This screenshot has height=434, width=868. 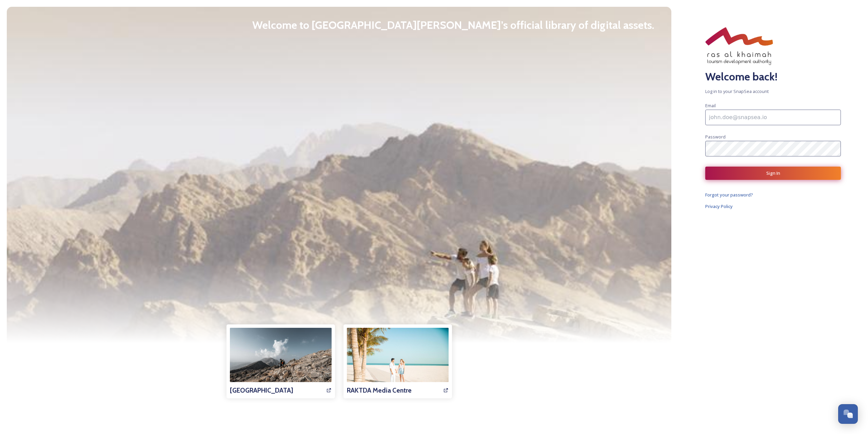 I want to click on img: RAKTDA_ENG_NEW%20STACKED%20LOGO_RGB.png, so click(x=739, y=46).